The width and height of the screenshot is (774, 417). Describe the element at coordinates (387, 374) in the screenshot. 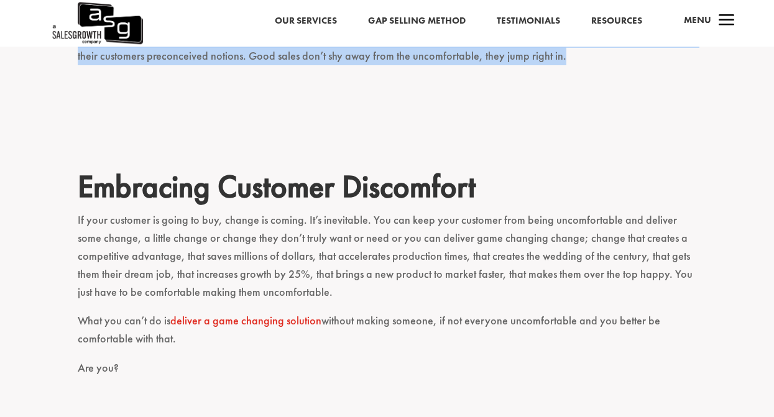

I see `p: Are you?` at that location.